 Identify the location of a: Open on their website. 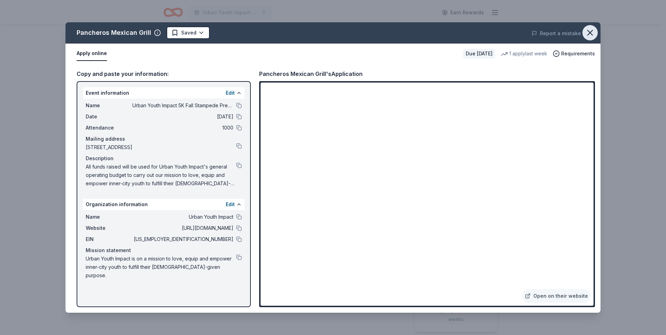
(556, 296).